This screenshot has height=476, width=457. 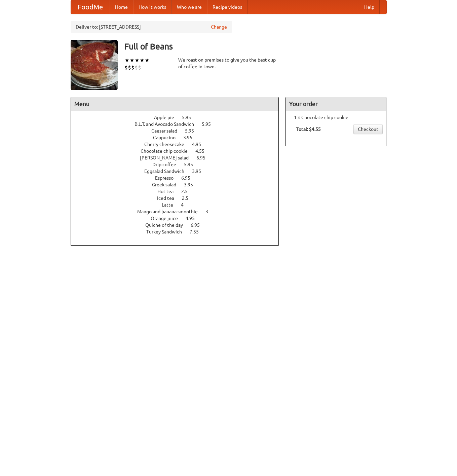 I want to click on a: Turkey Sandwich 7.55, so click(x=179, y=232).